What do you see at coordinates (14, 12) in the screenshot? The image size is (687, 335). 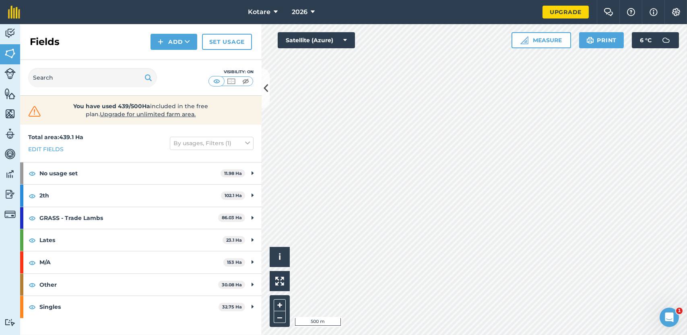 I see `img: fieldmargin Logo` at bounding box center [14, 12].